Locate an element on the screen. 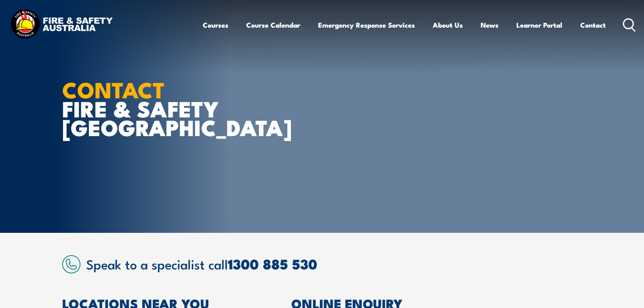 The width and height of the screenshot is (644, 308). a: 1300 885 530 is located at coordinates (272, 264).